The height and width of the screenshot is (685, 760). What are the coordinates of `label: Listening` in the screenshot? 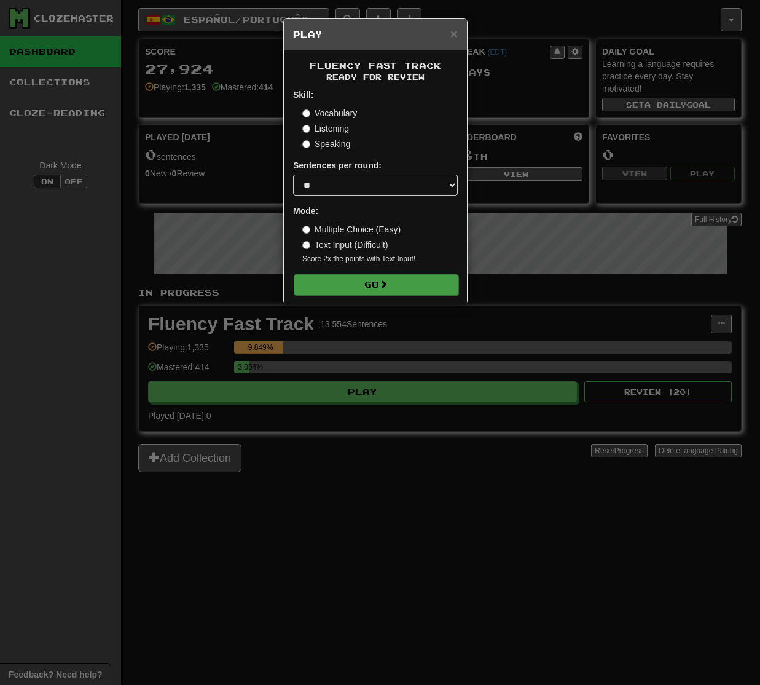 It's located at (326, 128).